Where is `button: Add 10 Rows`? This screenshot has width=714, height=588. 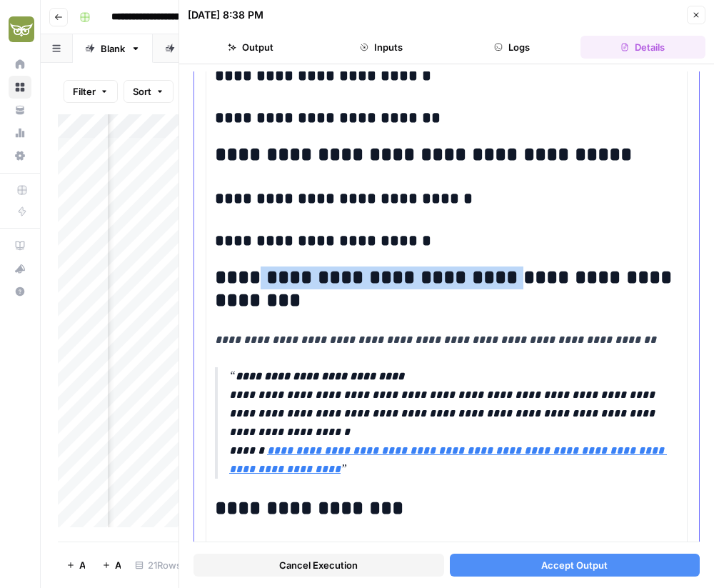 button: Add 10 Rows is located at coordinates (112, 565).